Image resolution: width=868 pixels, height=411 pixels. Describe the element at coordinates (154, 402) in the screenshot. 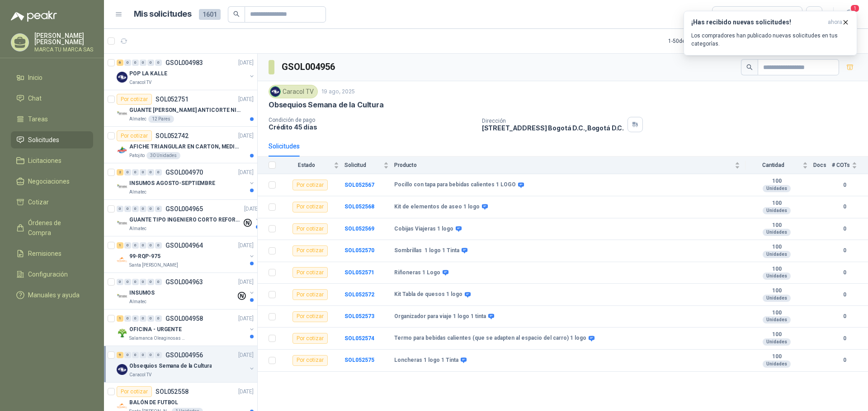

I see `p: BALÓN DE FUTBOL` at that location.